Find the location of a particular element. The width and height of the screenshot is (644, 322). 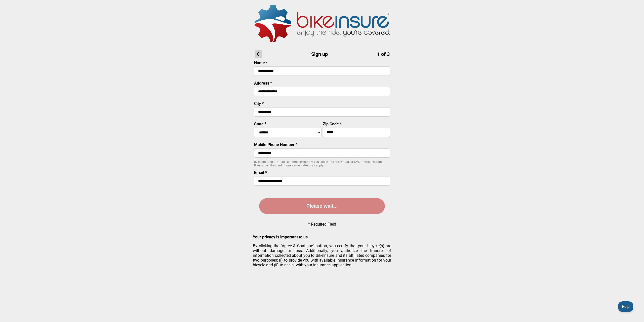

label: Name * is located at coordinates (261, 62).